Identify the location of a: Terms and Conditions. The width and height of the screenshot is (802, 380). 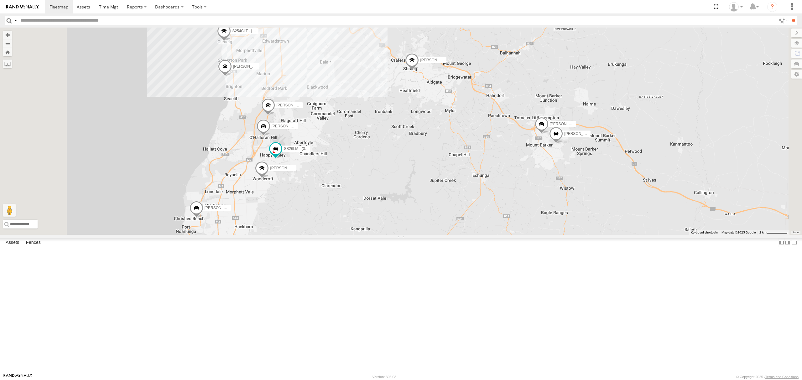
(782, 377).